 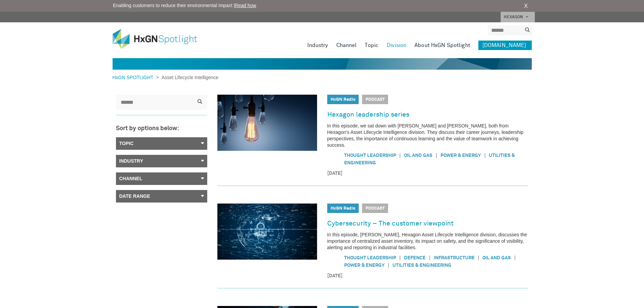 What do you see at coordinates (454, 258) in the screenshot?
I see `a: Infrastructure` at bounding box center [454, 258].